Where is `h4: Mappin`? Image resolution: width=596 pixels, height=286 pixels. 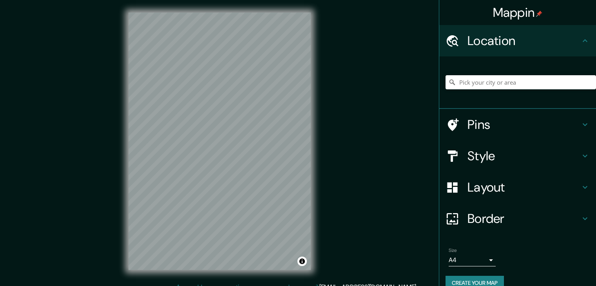
h4: Mappin is located at coordinates (518, 13).